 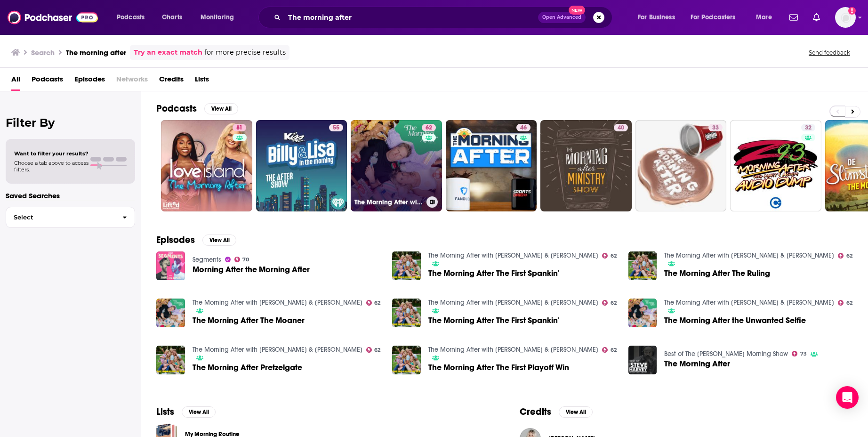 I want to click on img: The Morning After, so click(x=643, y=359).